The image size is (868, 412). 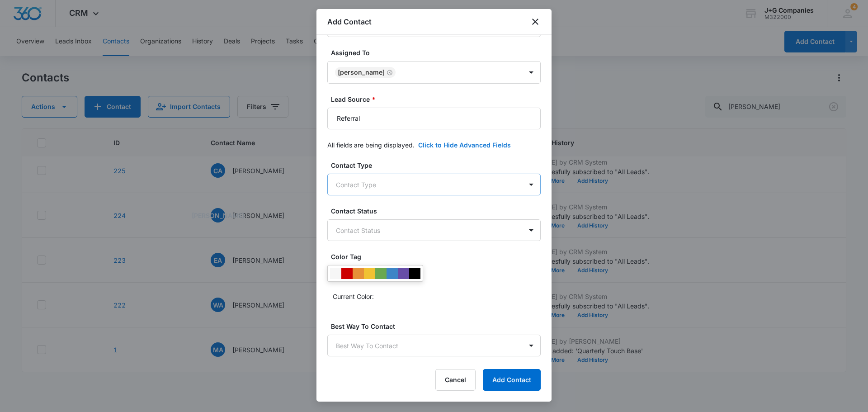 What do you see at coordinates (389, 72) in the screenshot?
I see `div: Remove Kevin Burns` at bounding box center [389, 72].